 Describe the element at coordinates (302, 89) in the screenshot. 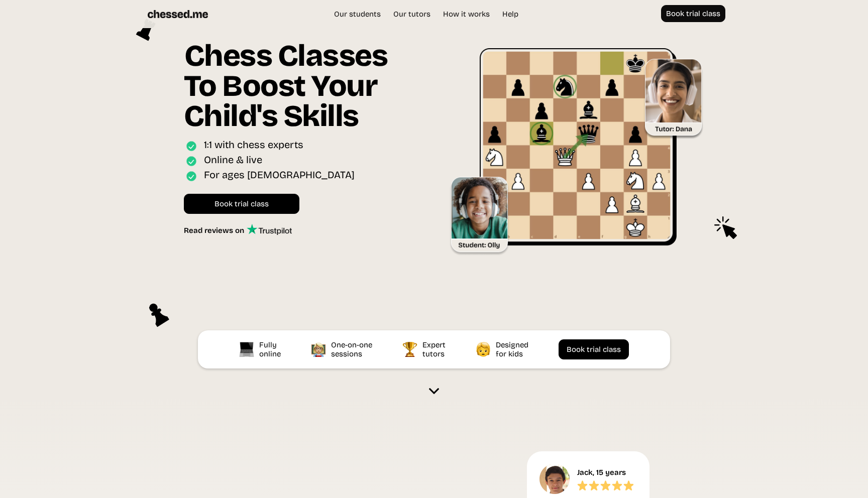

I see `h1: Chess Classes To Boost Your Child's Skills` at that location.